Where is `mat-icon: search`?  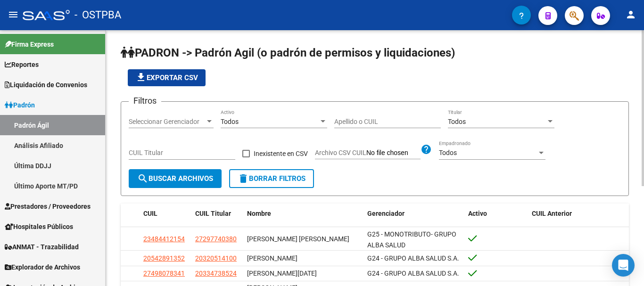
mat-icon: search is located at coordinates (143, 179).